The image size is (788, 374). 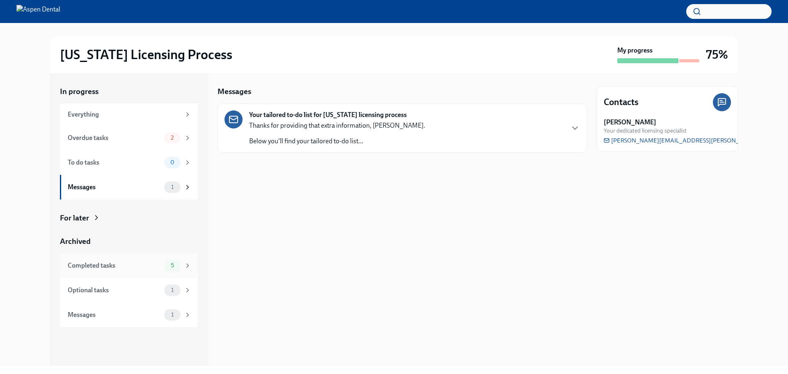 What do you see at coordinates (717, 55) in the screenshot?
I see `h3: 75%` at bounding box center [717, 55].